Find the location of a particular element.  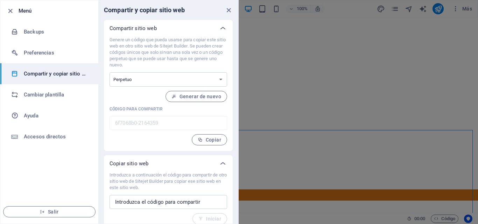

div: Compartir sitio web is located at coordinates (168, 28).